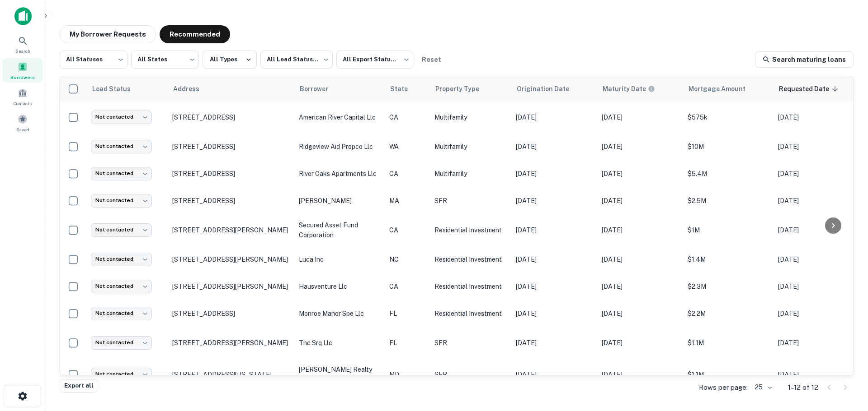 The image size is (868, 411). I want to click on div: All States, so click(165, 60).